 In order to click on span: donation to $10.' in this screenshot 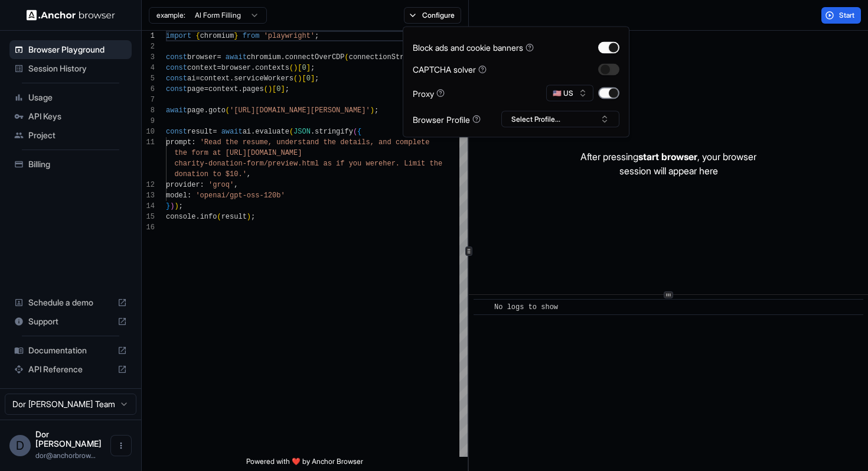, I will do `click(210, 174)`.